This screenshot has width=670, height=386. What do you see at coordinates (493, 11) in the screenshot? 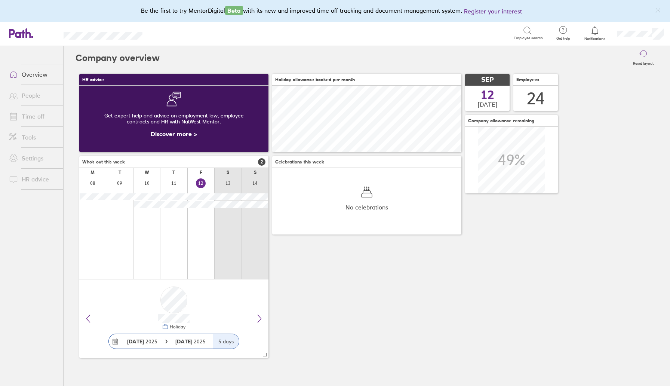
I see `button: Register your interest` at bounding box center [493, 11].